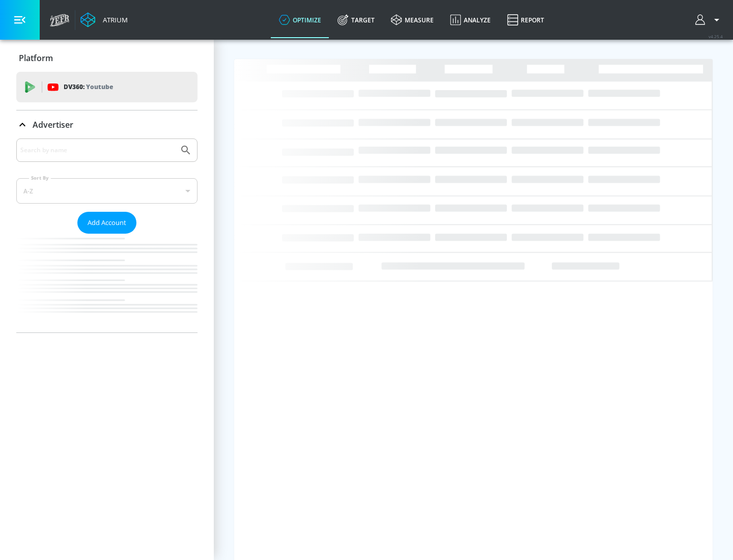 The width and height of the screenshot is (733, 560). I want to click on a: Analyze, so click(470, 19).